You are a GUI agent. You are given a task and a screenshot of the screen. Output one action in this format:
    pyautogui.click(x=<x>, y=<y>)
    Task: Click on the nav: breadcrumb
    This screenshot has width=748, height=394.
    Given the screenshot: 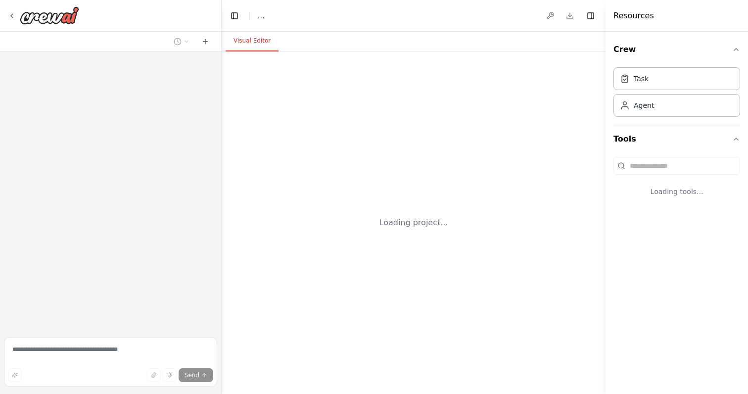 What is the action you would take?
    pyautogui.click(x=261, y=16)
    